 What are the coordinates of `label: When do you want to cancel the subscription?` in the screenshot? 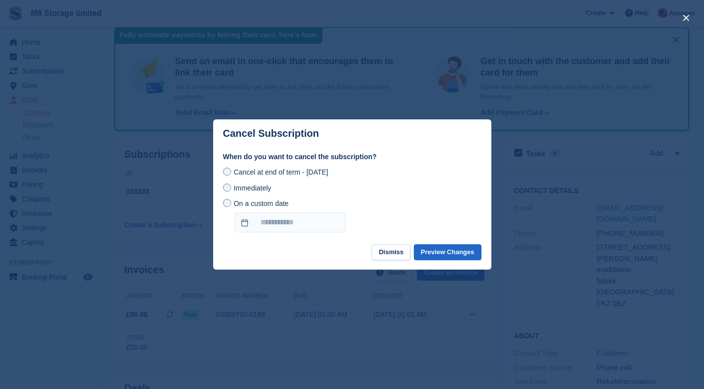 It's located at (352, 157).